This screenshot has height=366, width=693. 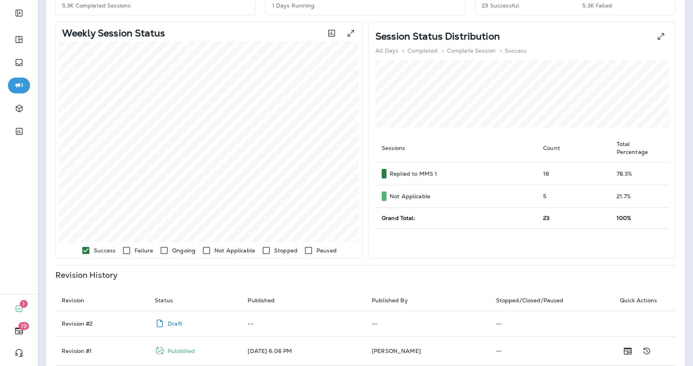 I want to click on th: Count, so click(x=574, y=148).